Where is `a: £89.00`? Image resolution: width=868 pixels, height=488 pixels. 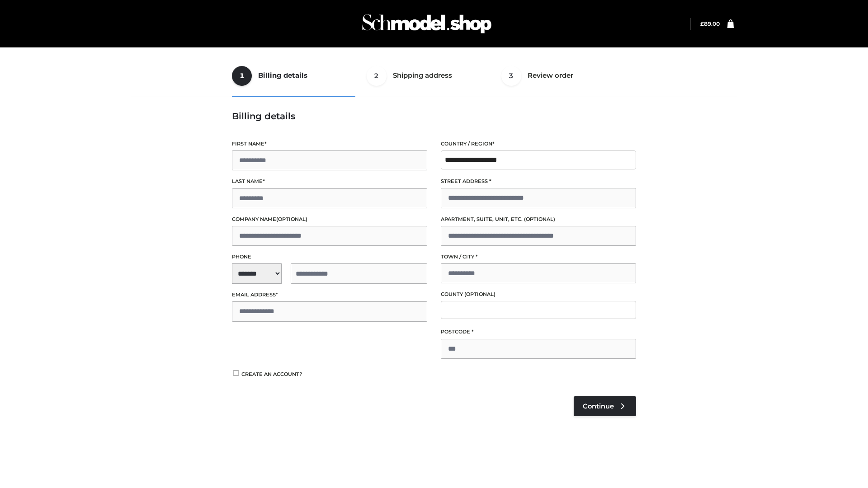
a: £89.00 is located at coordinates (710, 23).